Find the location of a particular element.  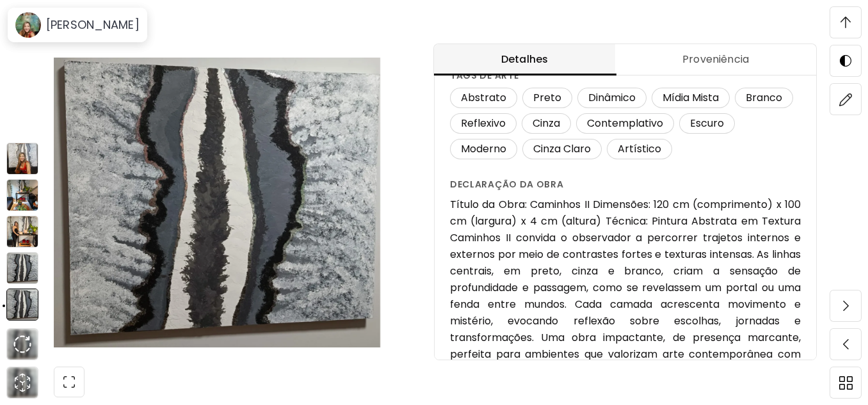

span: Escuro is located at coordinates (706, 124).